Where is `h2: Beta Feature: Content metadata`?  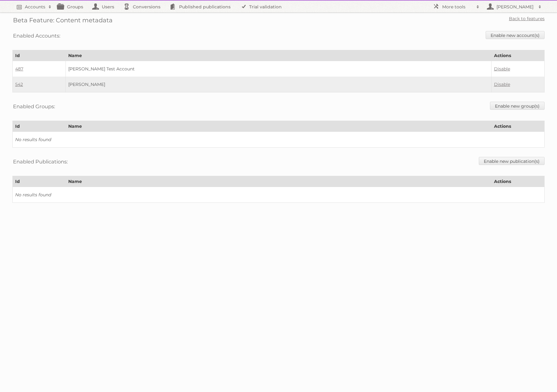
h2: Beta Feature: Content metadata is located at coordinates (63, 20).